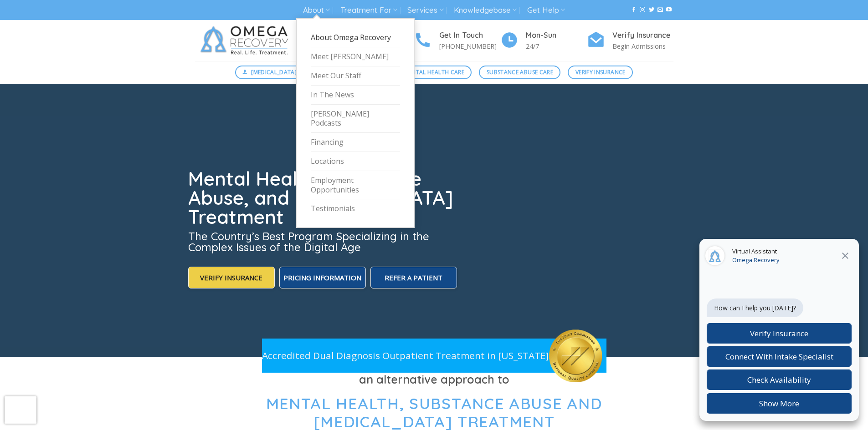 This screenshot has height=430, width=868. Describe the element at coordinates (669, 10) in the screenshot. I see `a: Follow on YouTube` at that location.